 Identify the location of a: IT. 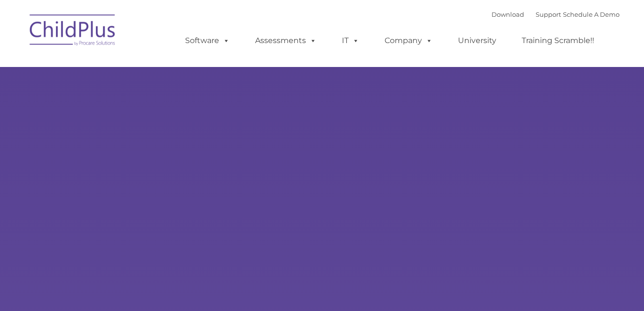
(351, 40).